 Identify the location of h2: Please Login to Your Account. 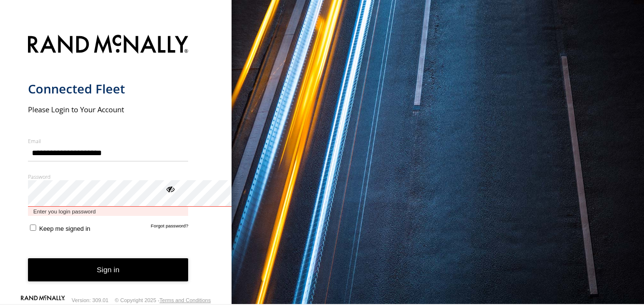
(108, 109).